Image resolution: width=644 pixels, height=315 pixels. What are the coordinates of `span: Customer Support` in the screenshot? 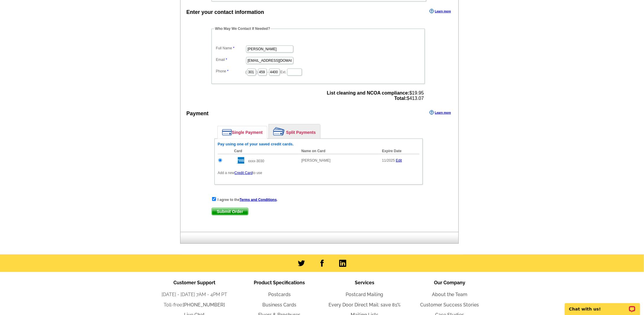 It's located at (194, 282).